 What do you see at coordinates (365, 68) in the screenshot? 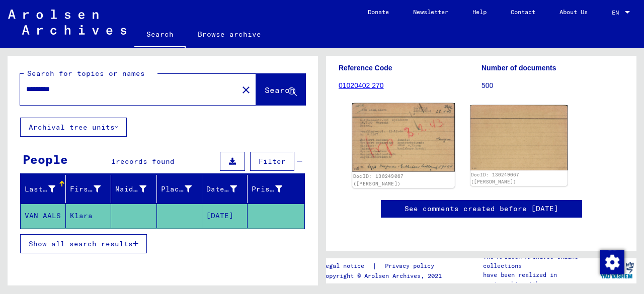
I see `b: Reference Code` at bounding box center [365, 68].